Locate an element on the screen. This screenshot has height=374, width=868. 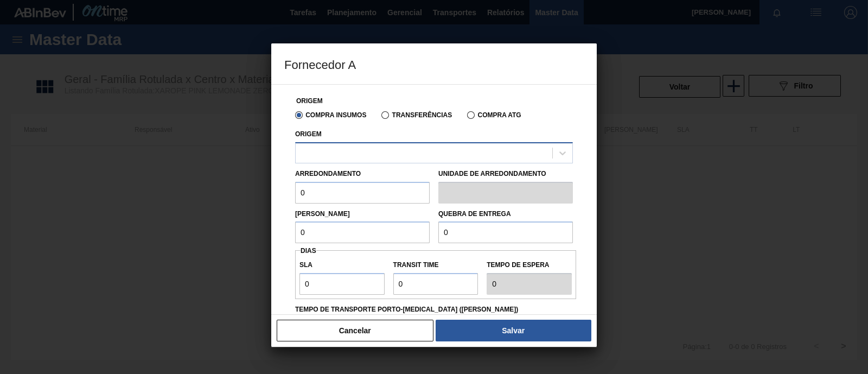
label: SLA is located at coordinates (342, 265).